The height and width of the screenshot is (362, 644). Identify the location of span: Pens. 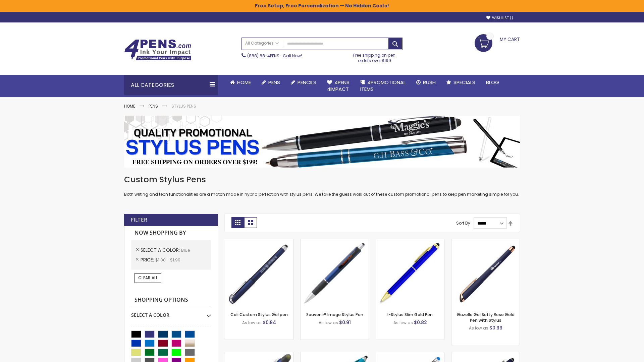
(274, 82).